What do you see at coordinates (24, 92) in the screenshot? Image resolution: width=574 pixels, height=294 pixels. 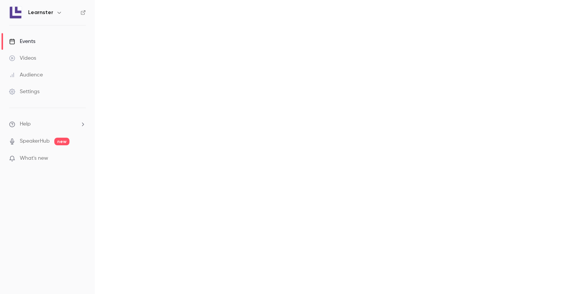 I see `div: Settings` at bounding box center [24, 92].